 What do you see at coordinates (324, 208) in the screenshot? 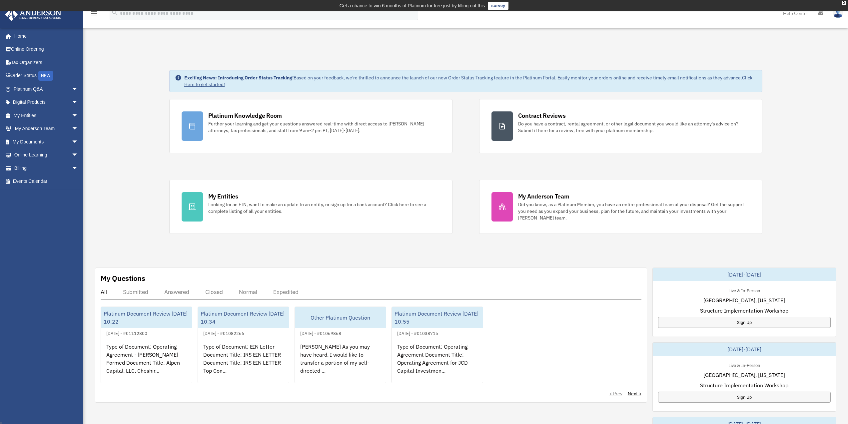
I see `div: Looking for an EIN, want to make an update to an entity, or sign up for a bank account? Click her...` at bounding box center [324, 208].